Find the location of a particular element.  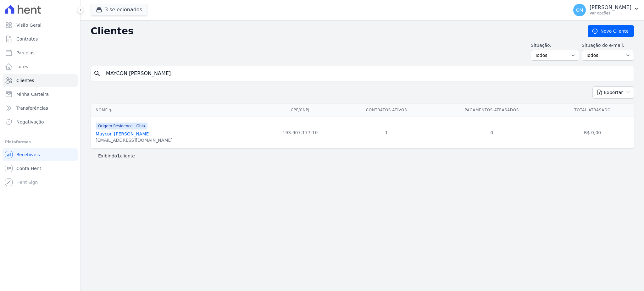

a: Clientes is located at coordinates (40, 81).